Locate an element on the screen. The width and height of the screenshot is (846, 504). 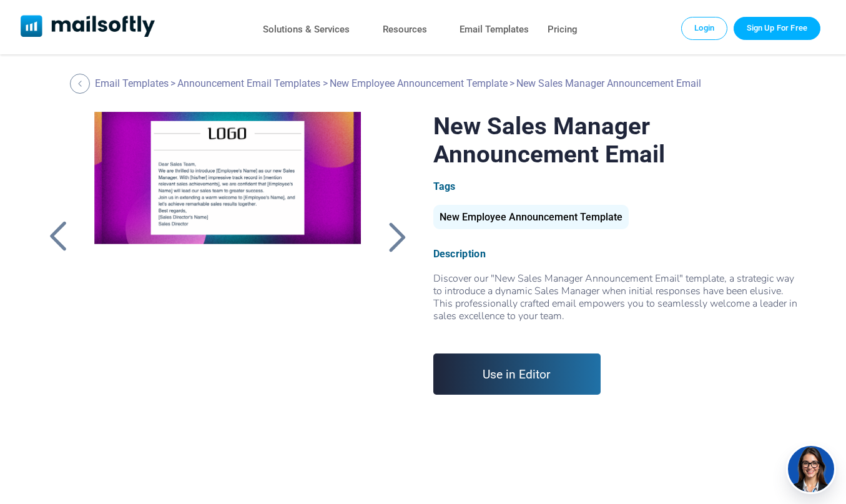
a: Announcement Email Templates is located at coordinates (249, 83).